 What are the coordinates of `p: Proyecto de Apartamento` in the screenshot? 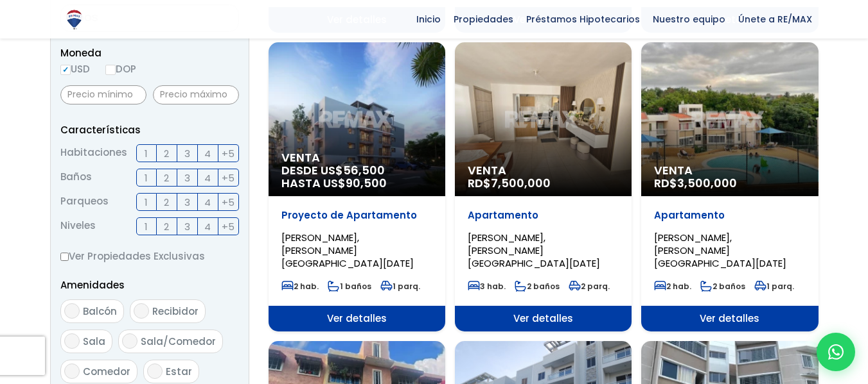 It's located at (356, 216).